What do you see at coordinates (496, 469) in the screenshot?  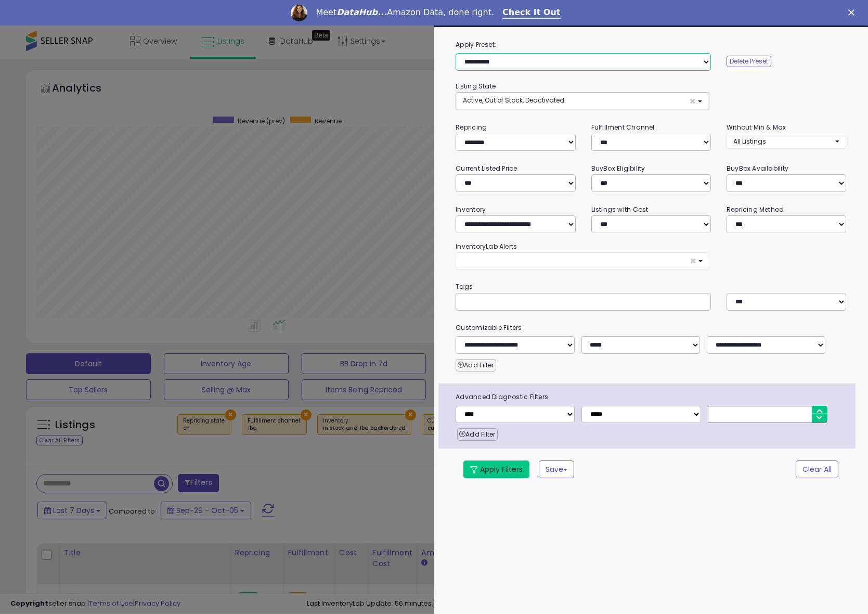 I see `button: Apply Filters` at bounding box center [496, 469].